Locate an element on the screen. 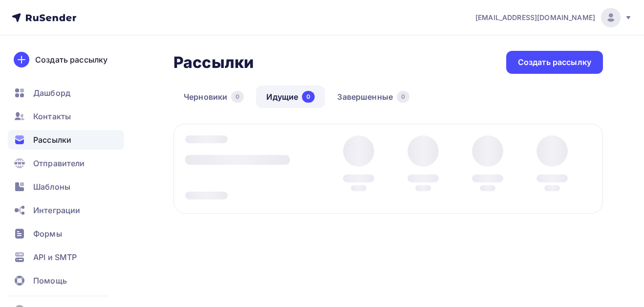 The width and height of the screenshot is (644, 307). a: Отправители is located at coordinates (66, 163).